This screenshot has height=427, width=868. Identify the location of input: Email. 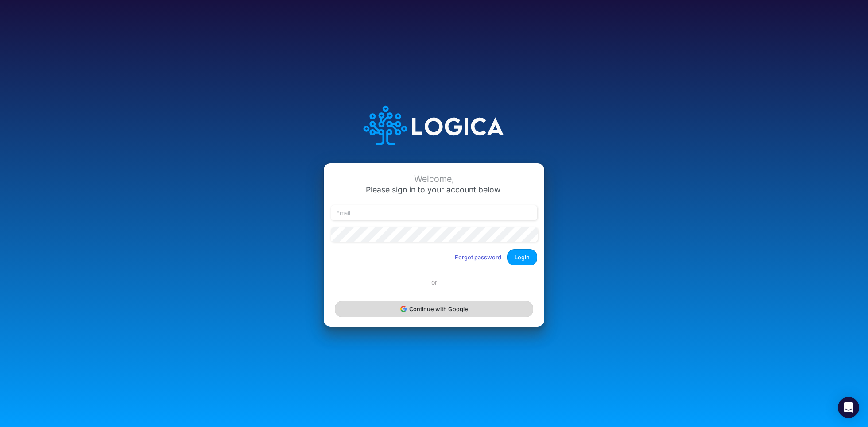
(434, 213).